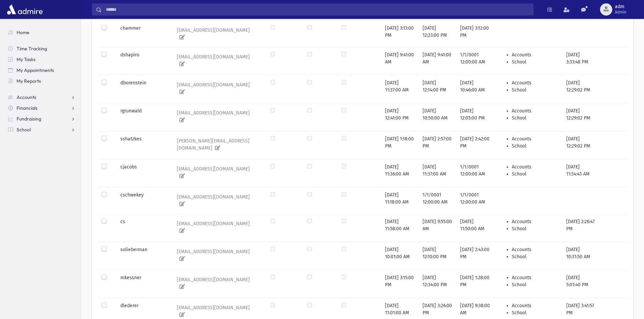 The image size is (644, 319). What do you see at coordinates (42, 49) in the screenshot?
I see `a: Time Tracking` at bounding box center [42, 49].